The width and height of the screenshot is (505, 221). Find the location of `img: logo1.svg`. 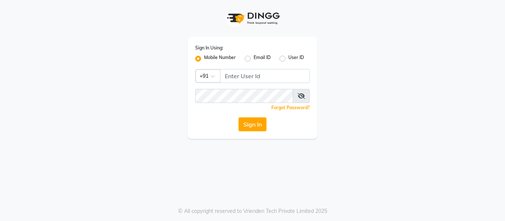

img: logo1.svg is located at coordinates (252, 18).